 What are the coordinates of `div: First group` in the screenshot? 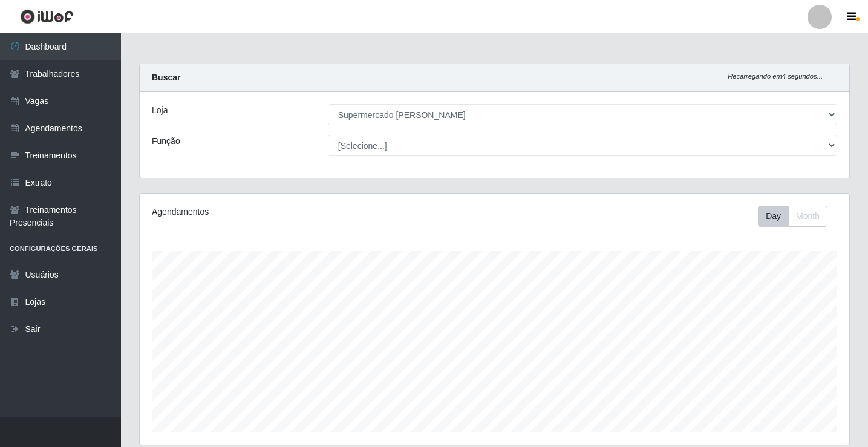 It's located at (793, 216).